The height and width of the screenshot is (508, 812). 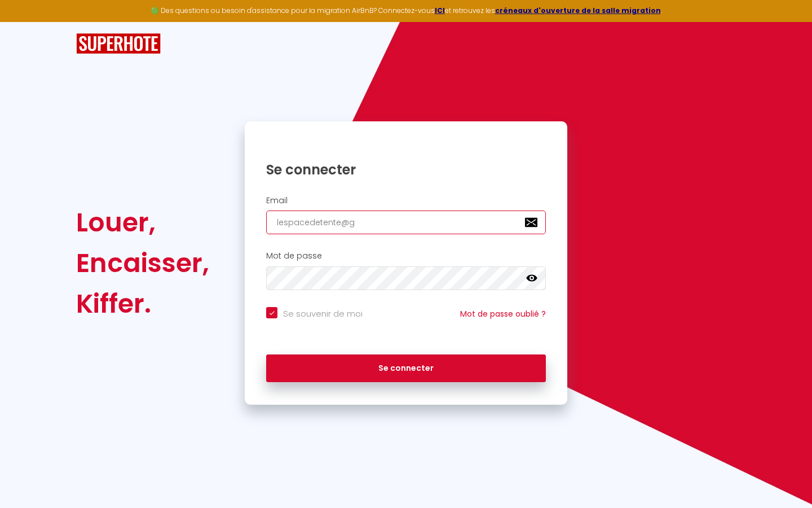 I want to click on button: Ouvrir le widget de chat LiveChat, so click(x=26, y=22).